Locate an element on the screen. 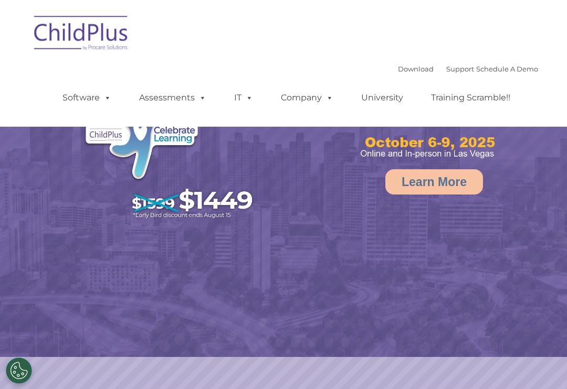 Image resolution: width=567 pixels, height=389 pixels. a: Download is located at coordinates (416, 69).